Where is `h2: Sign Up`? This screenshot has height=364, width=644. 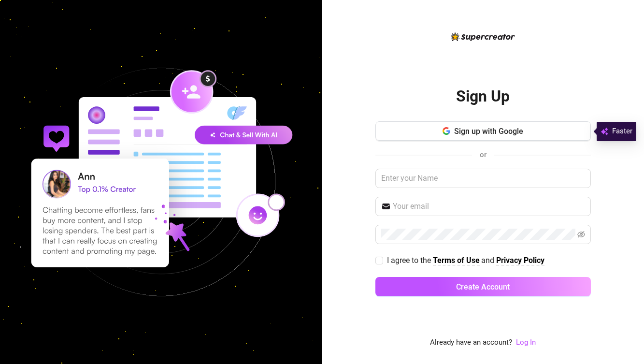 h2: Sign Up is located at coordinates (483, 96).